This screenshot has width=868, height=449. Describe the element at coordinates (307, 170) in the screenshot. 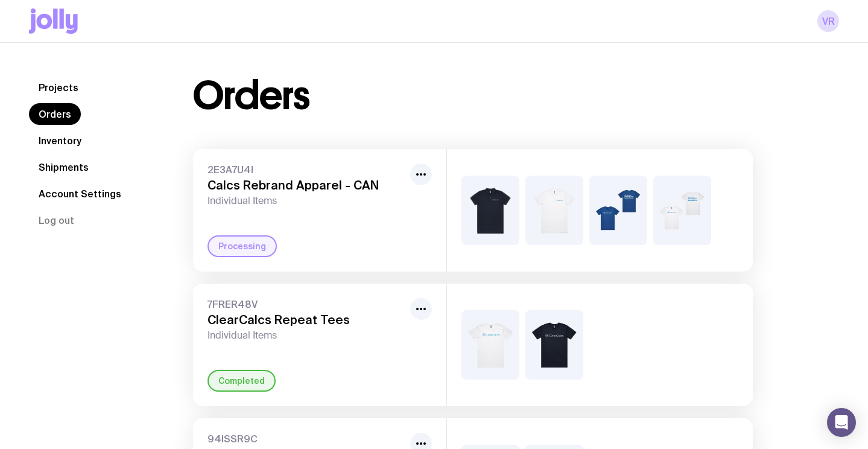

I see `span: 2E3A7U4I` at that location.